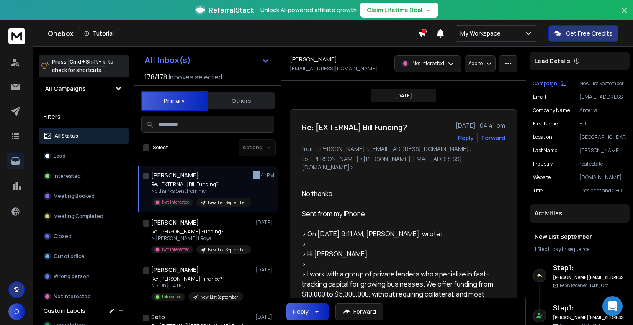  What do you see at coordinates (552, 61) in the screenshot?
I see `p: Lead Details` at bounding box center [552, 61].